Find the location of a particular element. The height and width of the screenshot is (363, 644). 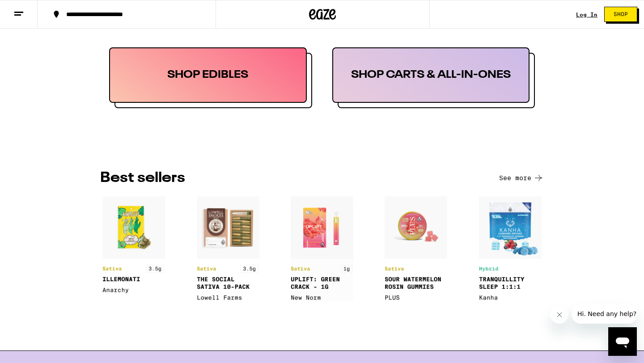

img: product4 is located at coordinates (416, 249).